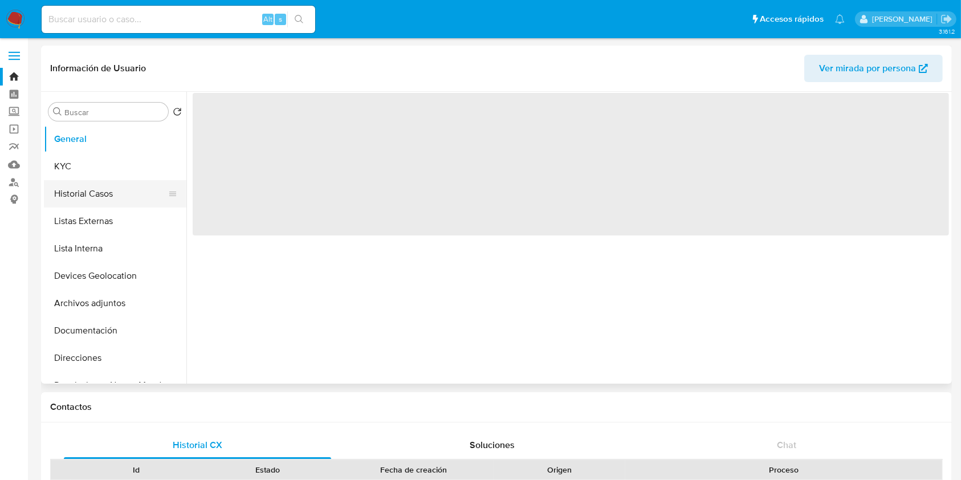 The height and width of the screenshot is (480, 961). What do you see at coordinates (177, 113) in the screenshot?
I see `button: Volver al orden por defecto` at bounding box center [177, 113].